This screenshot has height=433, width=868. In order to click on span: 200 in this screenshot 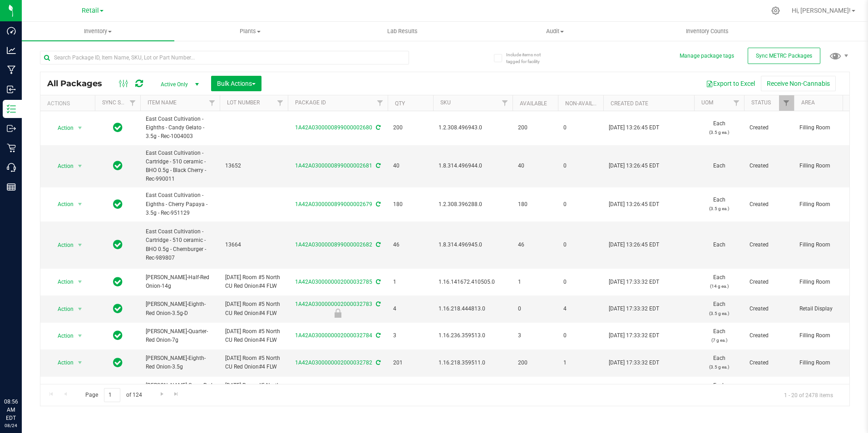, I will do `click(535, 128)`.